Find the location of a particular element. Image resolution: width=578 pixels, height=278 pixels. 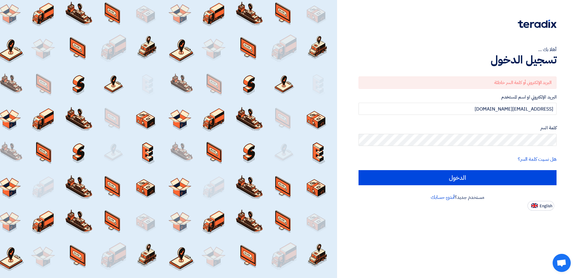

div: مستخدم جديد؟ is located at coordinates (457, 197).